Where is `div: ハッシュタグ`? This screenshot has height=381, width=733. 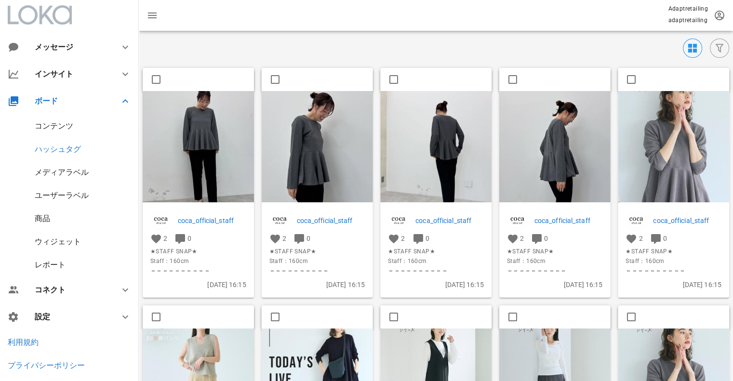 div: ハッシュタグ is located at coordinates (58, 149).